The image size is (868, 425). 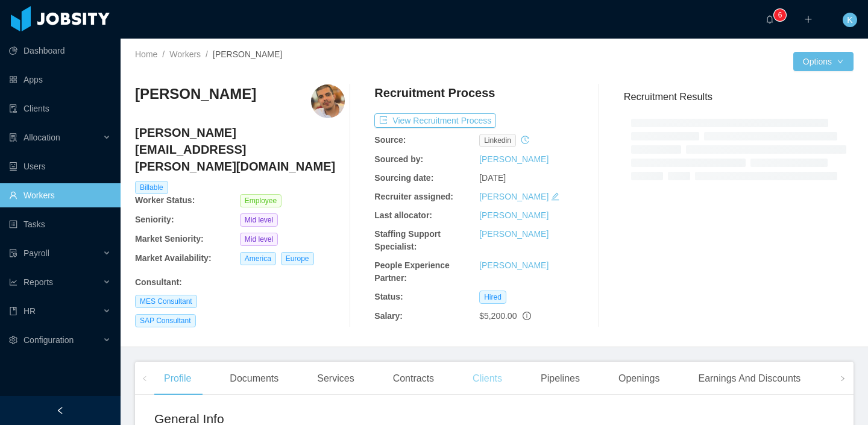 I want to click on div: Pipelines, so click(x=560, y=379).